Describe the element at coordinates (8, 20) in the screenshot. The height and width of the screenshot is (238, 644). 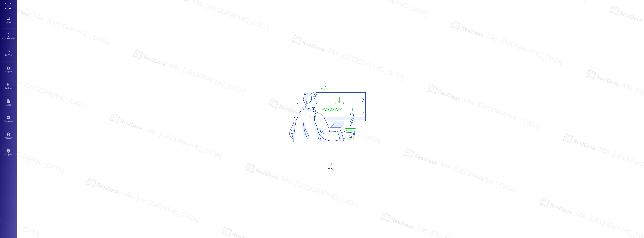
I see `a: Inbox` at that location.